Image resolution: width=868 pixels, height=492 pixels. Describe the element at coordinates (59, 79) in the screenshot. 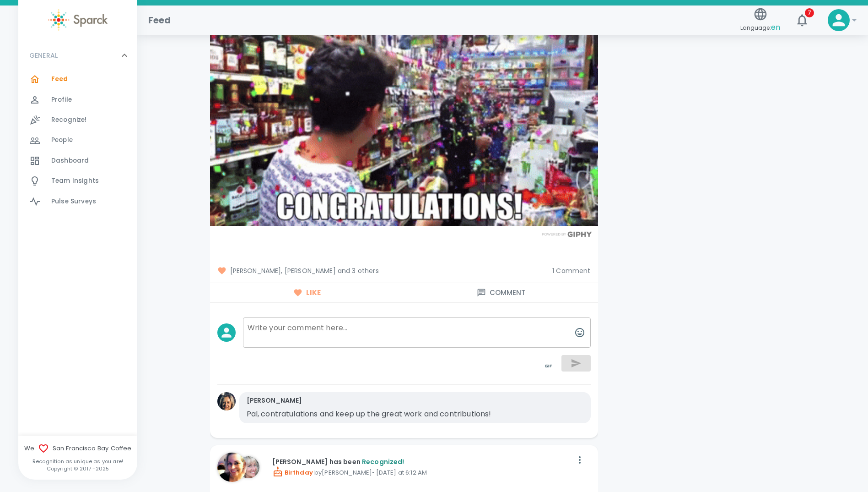

I see `span: Feed` at that location.